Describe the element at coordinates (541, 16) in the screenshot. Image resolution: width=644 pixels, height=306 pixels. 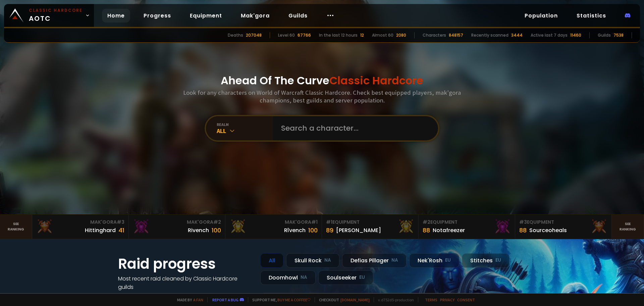
I see `a: Population` at that location.